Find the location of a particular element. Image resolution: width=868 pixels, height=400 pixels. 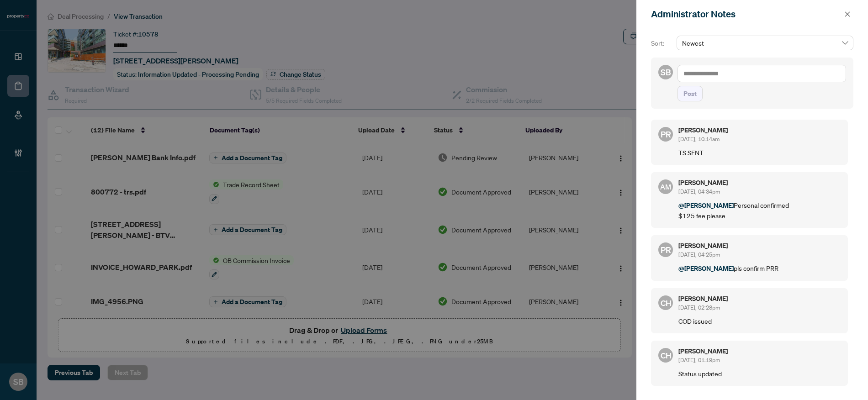

span: AM is located at coordinates (665, 187).